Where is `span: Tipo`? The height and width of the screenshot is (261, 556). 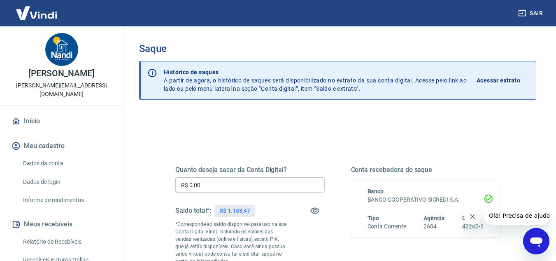 span: Tipo is located at coordinates (373, 218).